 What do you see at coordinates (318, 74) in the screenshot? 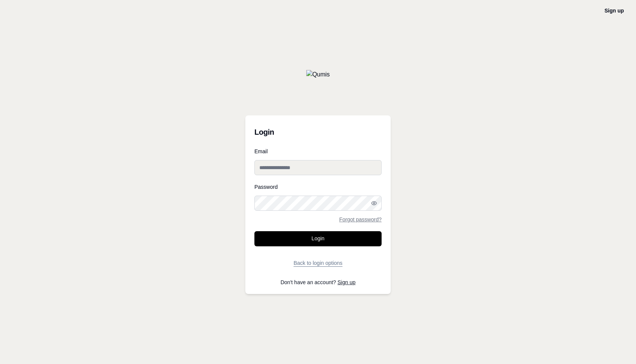
I see `img: Qumis` at bounding box center [318, 74].